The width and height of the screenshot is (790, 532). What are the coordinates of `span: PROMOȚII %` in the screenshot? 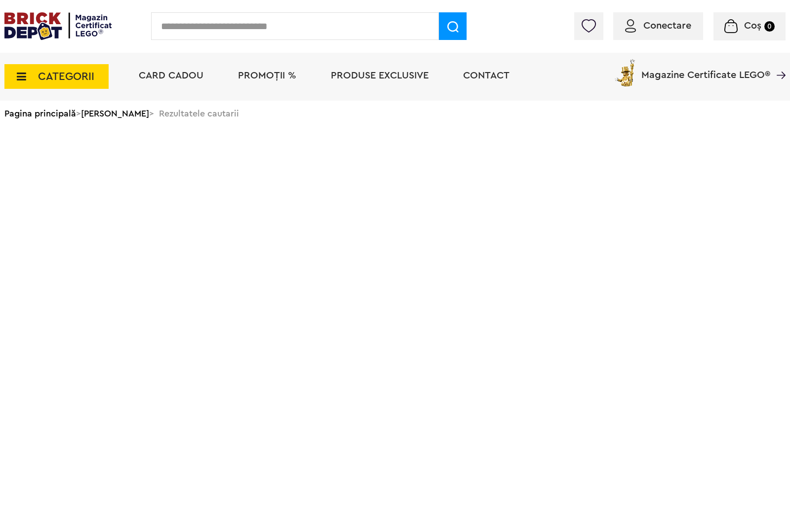 It's located at (267, 75).